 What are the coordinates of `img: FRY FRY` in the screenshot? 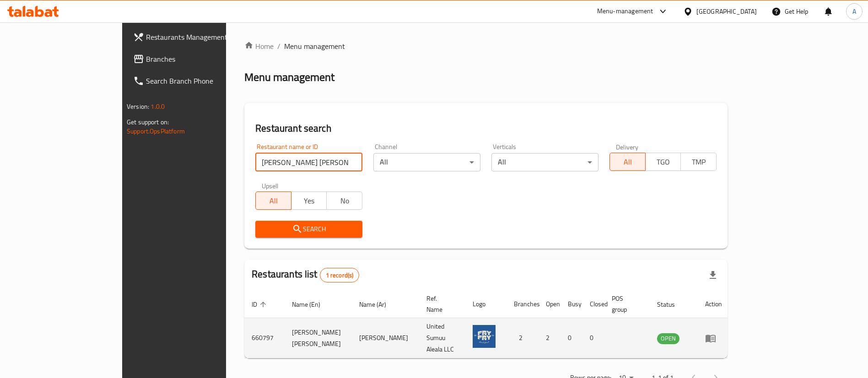 It's located at (484, 336).